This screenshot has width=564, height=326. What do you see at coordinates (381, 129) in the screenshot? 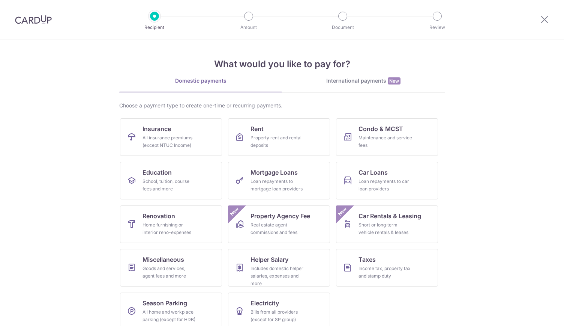
I see `span: Condo & MCST` at bounding box center [381, 129].